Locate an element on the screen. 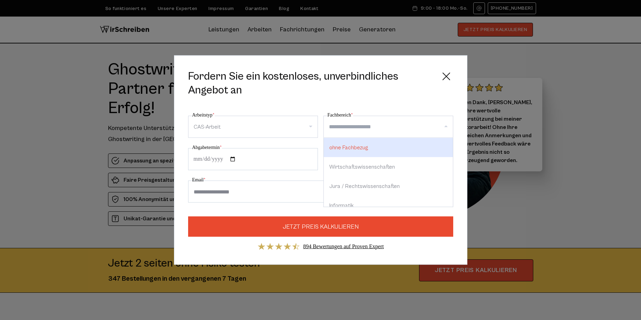 This screenshot has width=641, height=320. div: Informatik is located at coordinates (388, 206).